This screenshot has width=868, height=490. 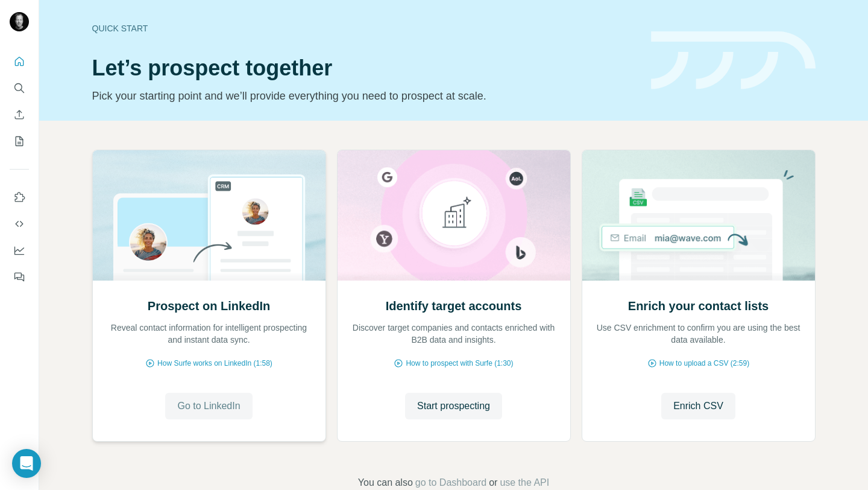 What do you see at coordinates (209, 215) in the screenshot?
I see `img: Prospect on LinkedIn` at bounding box center [209, 215].